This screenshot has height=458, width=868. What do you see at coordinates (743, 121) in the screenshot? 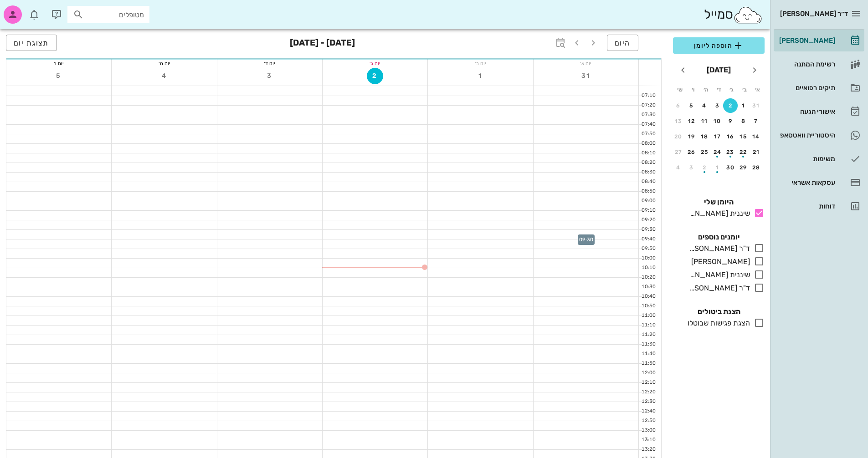
I see `div: 8` at bounding box center [743, 121].